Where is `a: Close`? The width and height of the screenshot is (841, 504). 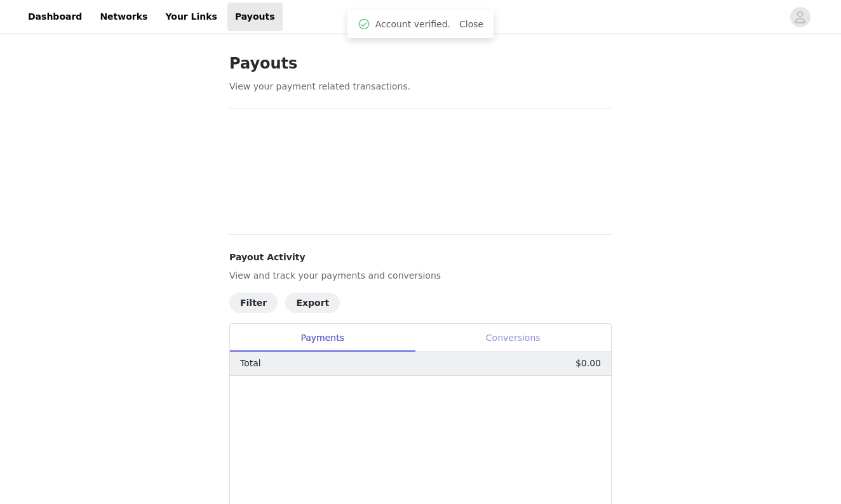
a: Close is located at coordinates (471, 24).